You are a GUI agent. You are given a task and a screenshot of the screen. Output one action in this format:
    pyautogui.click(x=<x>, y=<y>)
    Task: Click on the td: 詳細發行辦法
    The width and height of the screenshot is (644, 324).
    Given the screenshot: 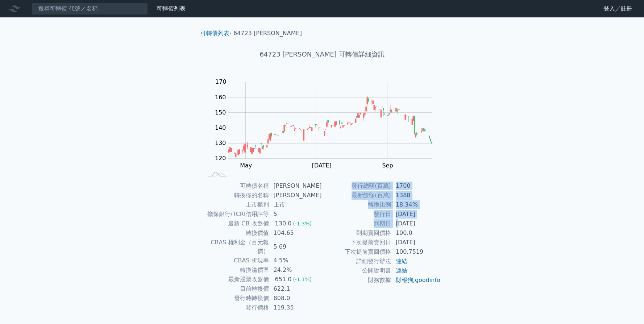 What is the action you would take?
    pyautogui.click(x=357, y=261)
    